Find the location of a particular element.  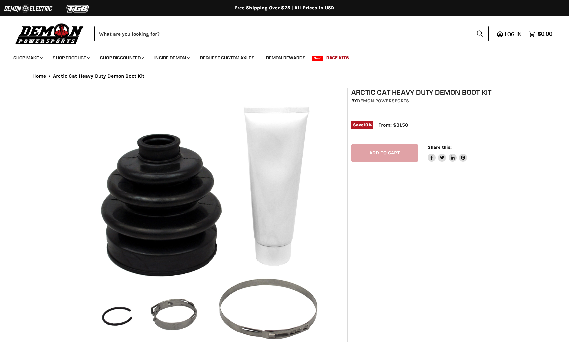

a: Shop Discounted is located at coordinates (121, 58).